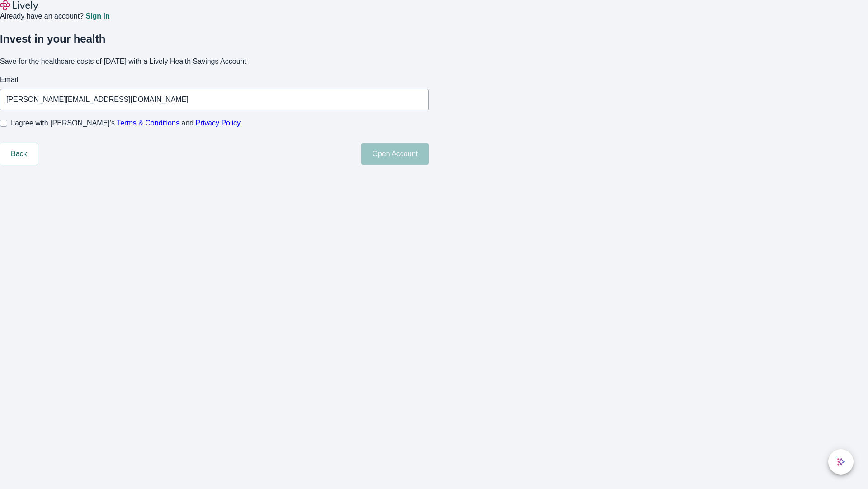 This screenshot has width=868, height=489. I want to click on a: Sign in, so click(97, 16).